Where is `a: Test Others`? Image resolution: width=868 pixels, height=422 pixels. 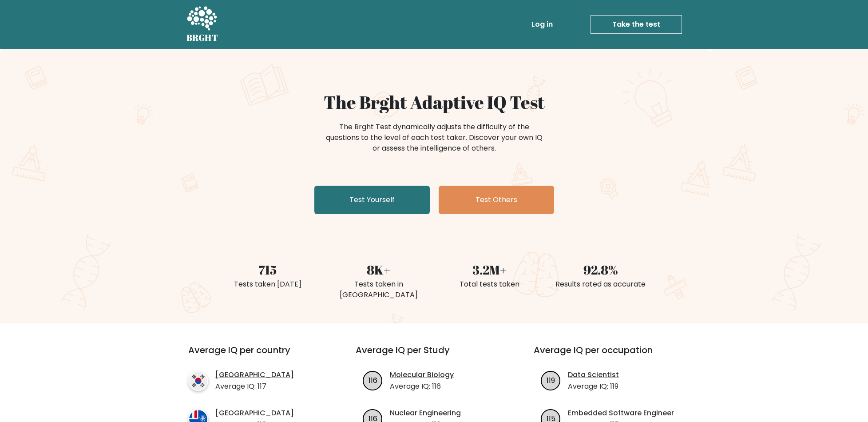 a: Test Others is located at coordinates (496, 200).